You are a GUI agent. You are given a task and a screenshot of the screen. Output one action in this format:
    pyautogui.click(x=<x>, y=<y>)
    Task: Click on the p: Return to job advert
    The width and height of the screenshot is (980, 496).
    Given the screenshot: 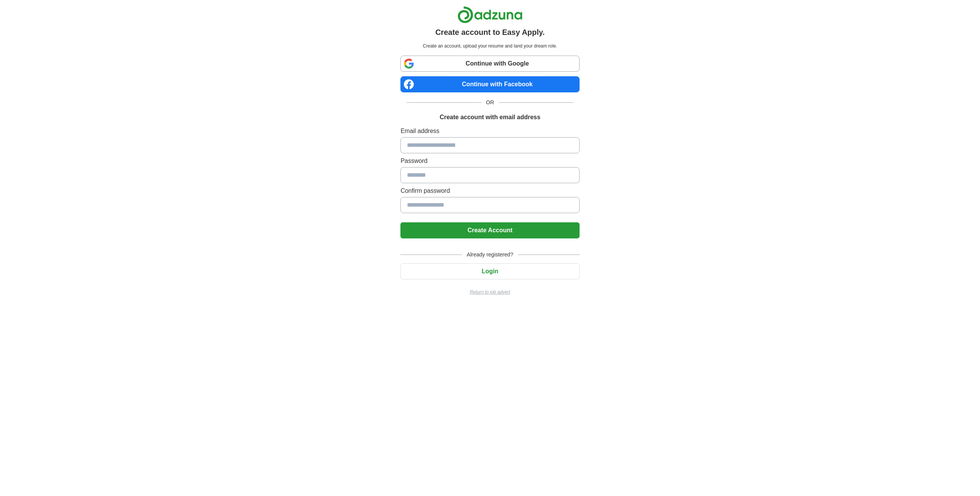 What is the action you would take?
    pyautogui.click(x=490, y=291)
    